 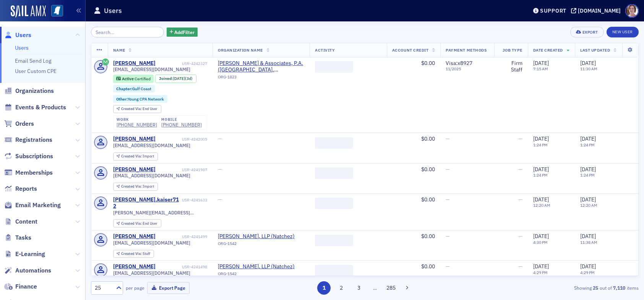 What do you see at coordinates (182, 63) in the screenshot?
I see `div: USR-4242327` at bounding box center [182, 63].